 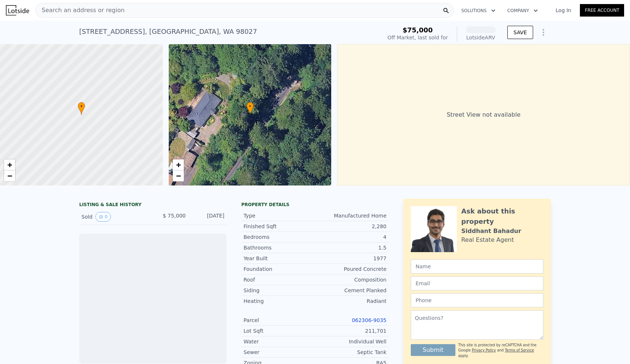 What do you see at coordinates (279, 291) in the screenshot?
I see `div: Siding` at bounding box center [279, 291].